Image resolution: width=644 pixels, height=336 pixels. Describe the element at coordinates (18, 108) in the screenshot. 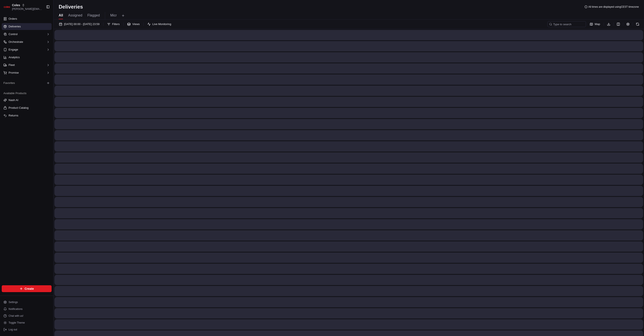

I see `span: Product Catalog` at that location.